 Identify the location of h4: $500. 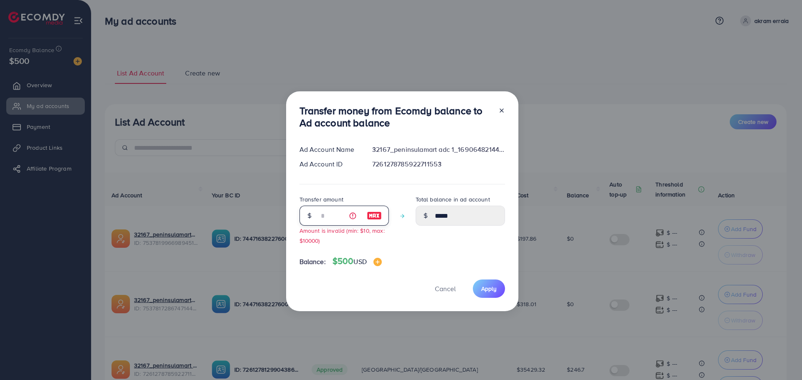
(357, 261).